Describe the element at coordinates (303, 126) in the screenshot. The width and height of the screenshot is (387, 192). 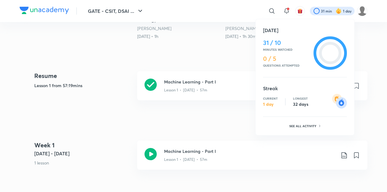
I see `p: See all activity` at that location.